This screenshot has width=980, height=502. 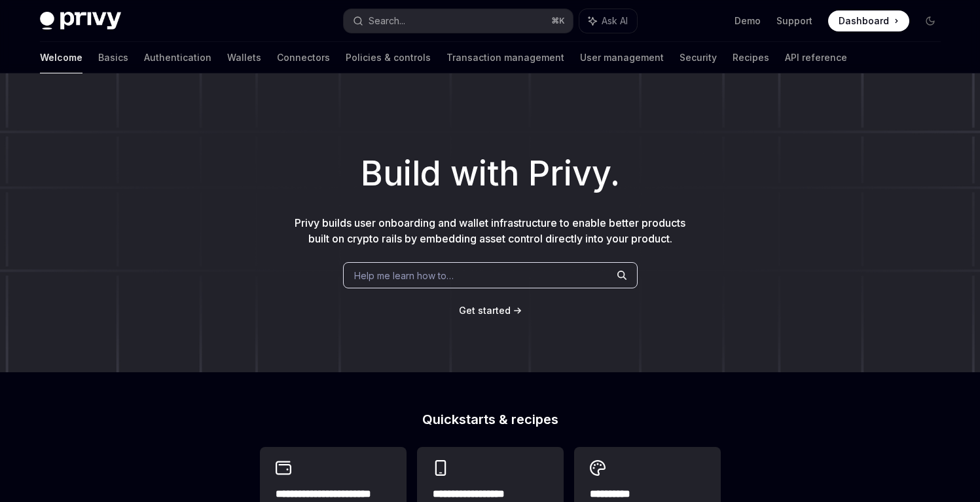 I want to click on h2: Quickstarts & recipes, so click(x=490, y=420).